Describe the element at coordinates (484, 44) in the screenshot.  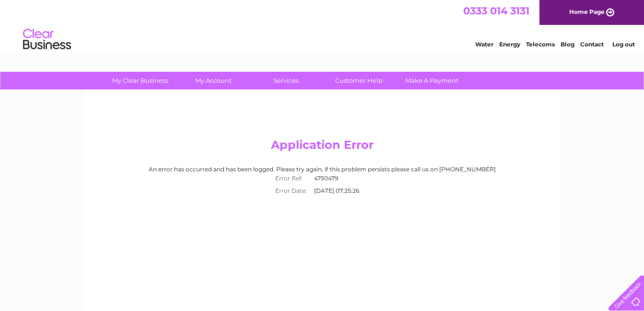
I see `a: Water` at that location.